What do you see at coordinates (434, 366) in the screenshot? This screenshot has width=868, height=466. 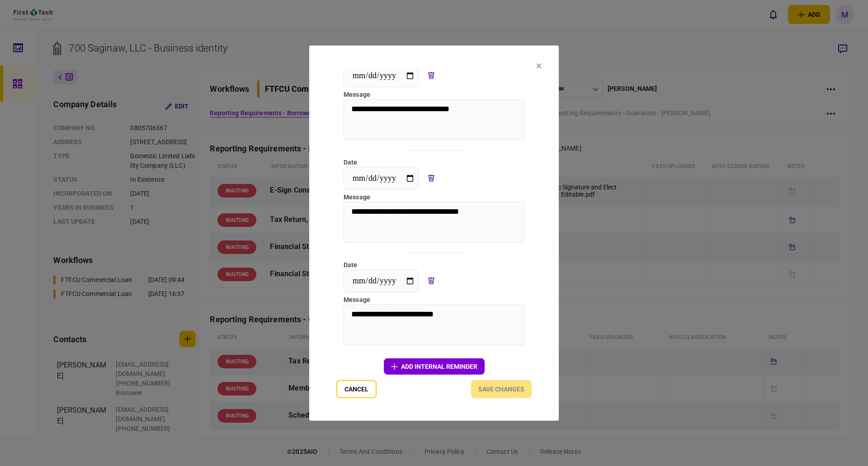 I see `button: add Internal reminder` at bounding box center [434, 366].